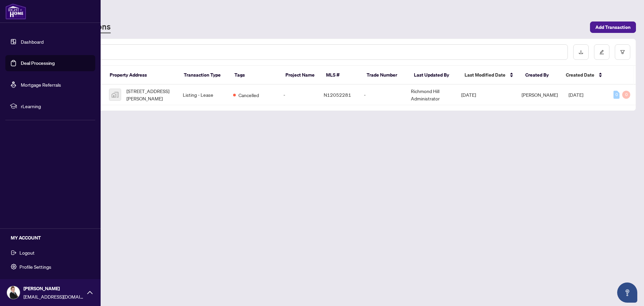  I want to click on img: logo, so click(16, 11).